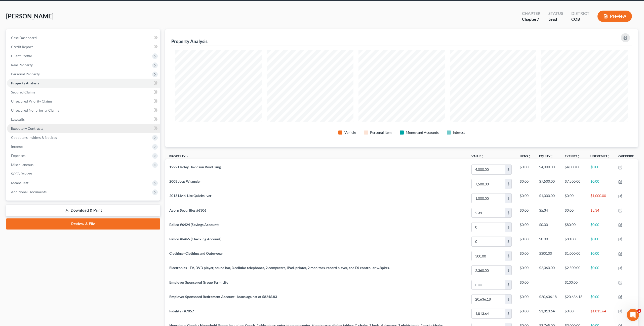  What do you see at coordinates (548, 256) in the screenshot?
I see `td: $300.00` at bounding box center [548, 256].